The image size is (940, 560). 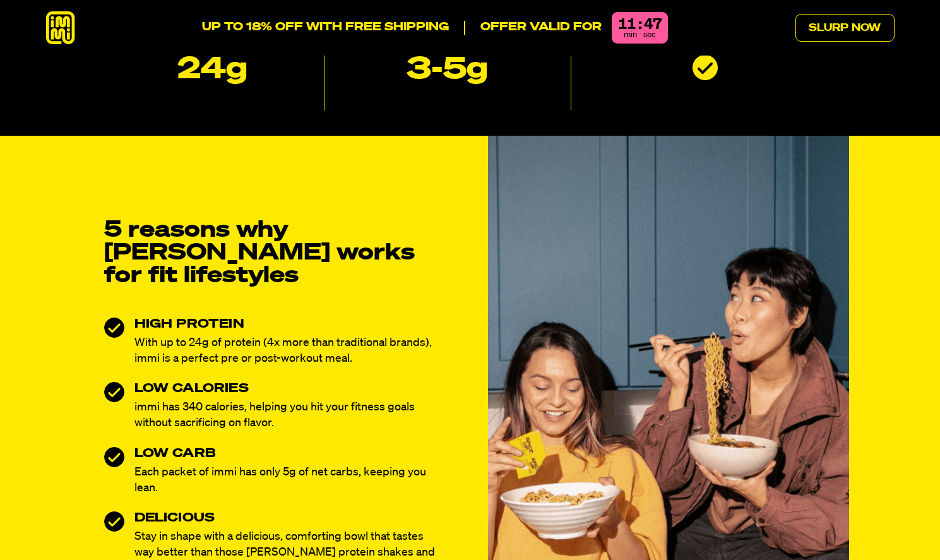 I want to click on p: 24g, so click(x=212, y=70).